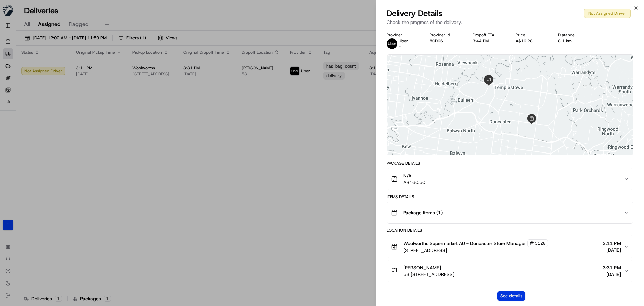 The image size is (644, 306). Describe the element at coordinates (574, 35) in the screenshot. I see `div: Distance` at that location.